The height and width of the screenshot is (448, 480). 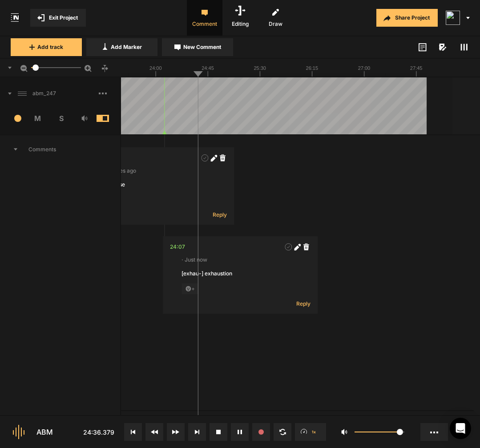 I want to click on button: Share Project, so click(x=407, y=18).